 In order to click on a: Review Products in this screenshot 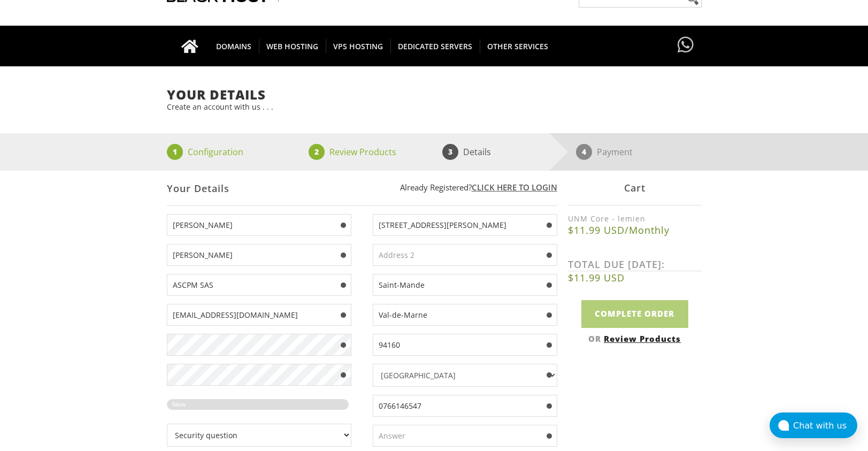, I will do `click(642, 339)`.